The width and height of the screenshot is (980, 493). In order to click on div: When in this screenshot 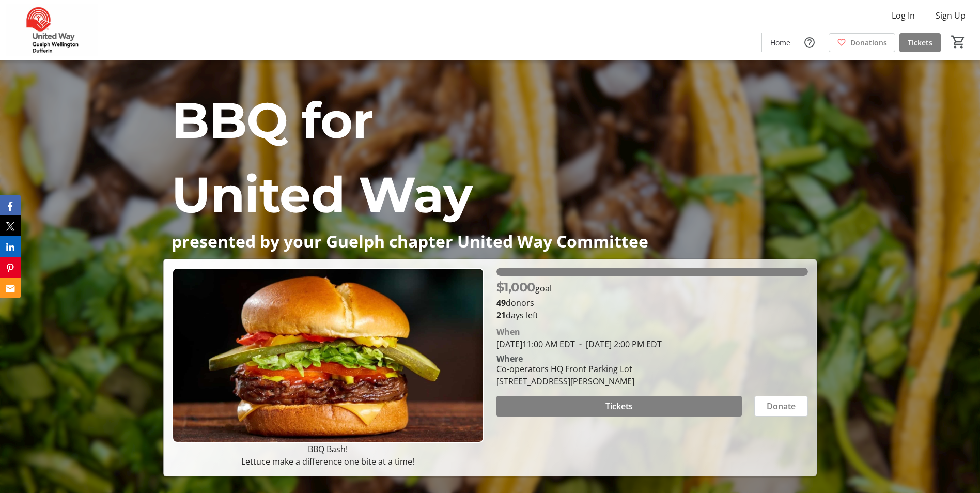, I will do `click(508, 332)`.